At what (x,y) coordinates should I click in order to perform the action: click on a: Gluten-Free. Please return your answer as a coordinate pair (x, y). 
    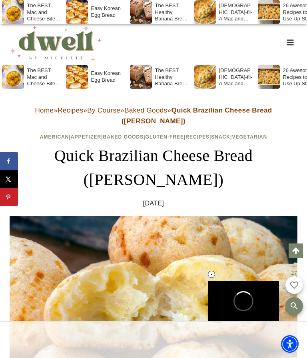
    Looking at the image, I should click on (165, 137).